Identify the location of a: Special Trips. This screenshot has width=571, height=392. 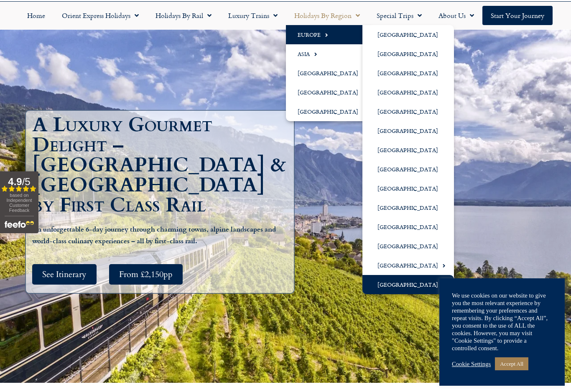
(399, 16).